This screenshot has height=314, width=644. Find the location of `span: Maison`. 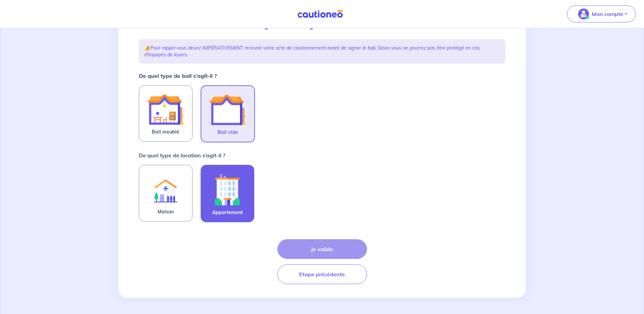

span: Maison is located at coordinates (165, 212).